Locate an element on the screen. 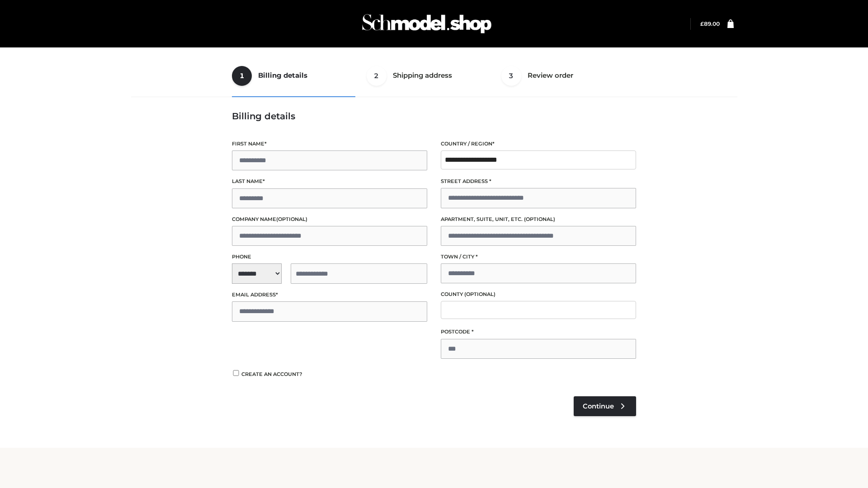  img: Schmodel Admin 964 is located at coordinates (426, 23).